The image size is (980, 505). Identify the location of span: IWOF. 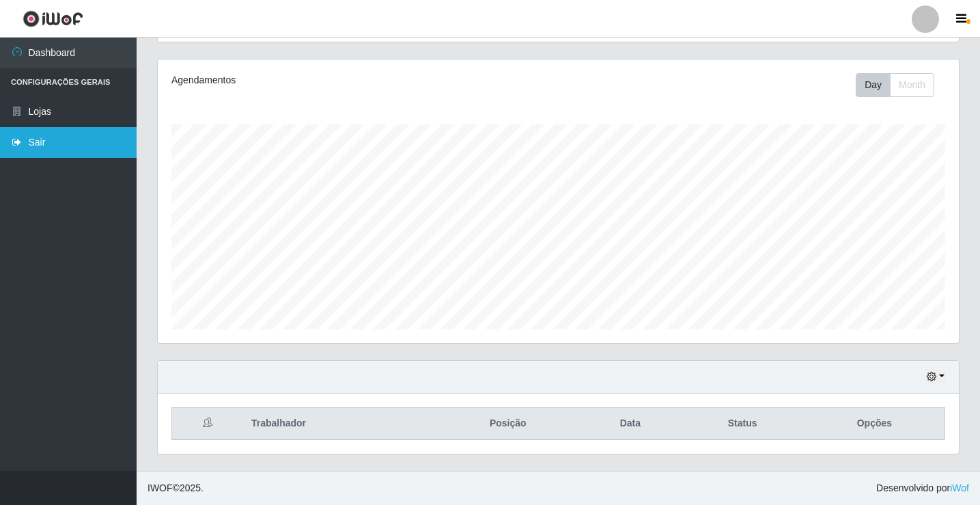
(160, 488).